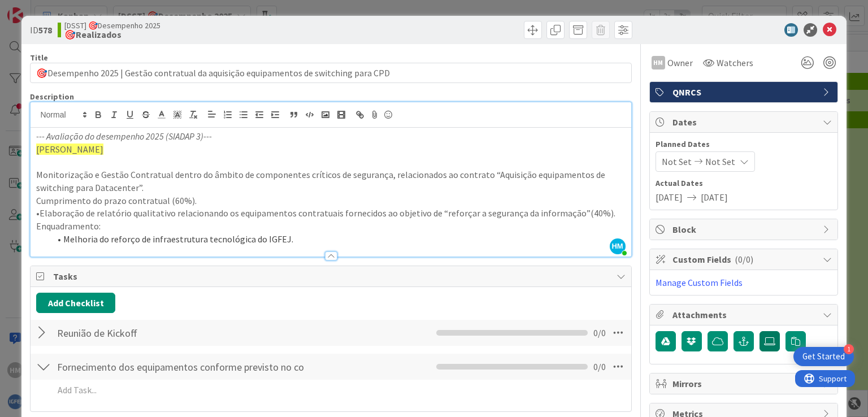 This screenshot has height=417, width=868. Describe the element at coordinates (823, 356) in the screenshot. I see `div: Open Get Started checklist, remaining modules: 1` at that location.